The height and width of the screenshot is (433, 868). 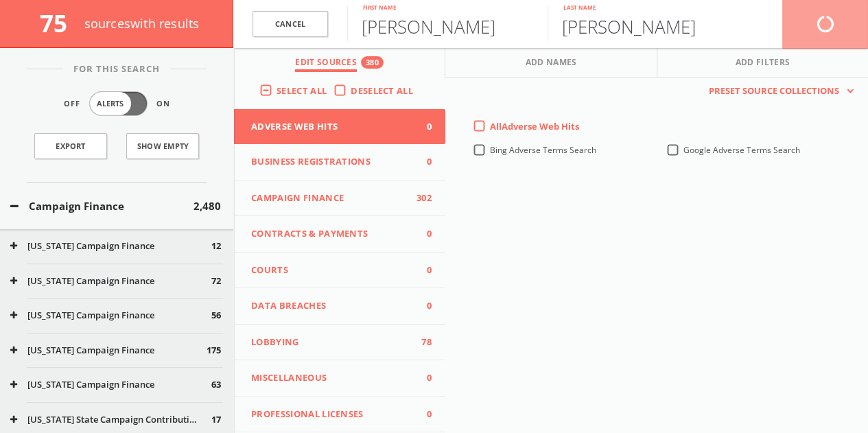 I want to click on span: Select All, so click(x=301, y=91).